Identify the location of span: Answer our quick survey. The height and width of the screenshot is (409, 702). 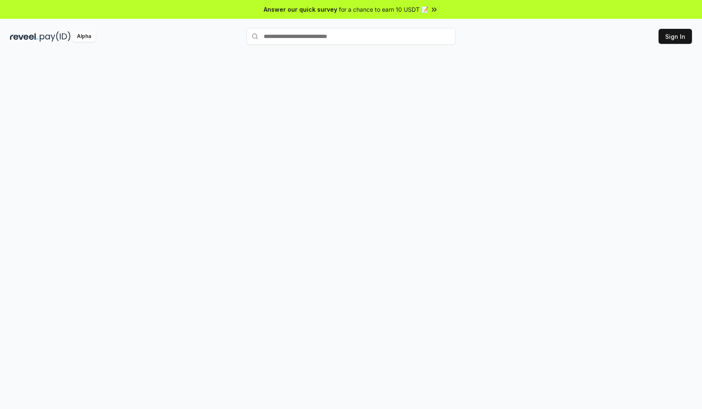
(300, 9).